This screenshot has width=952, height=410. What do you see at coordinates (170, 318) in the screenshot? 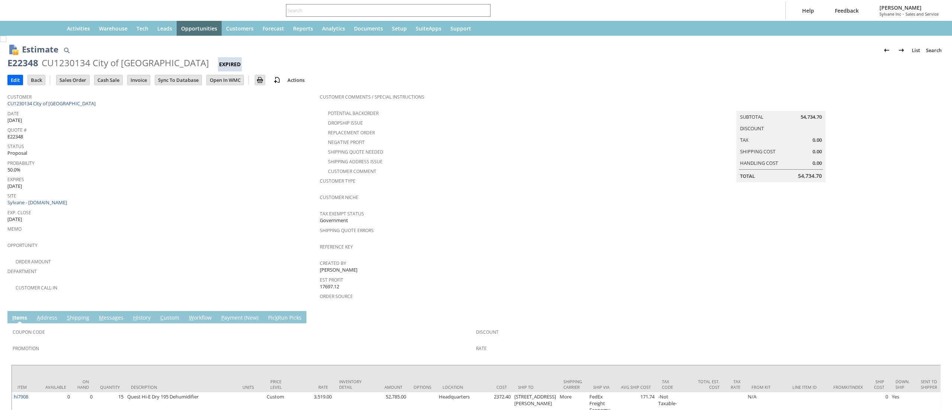
I see `a: Custom` at bounding box center [170, 318].